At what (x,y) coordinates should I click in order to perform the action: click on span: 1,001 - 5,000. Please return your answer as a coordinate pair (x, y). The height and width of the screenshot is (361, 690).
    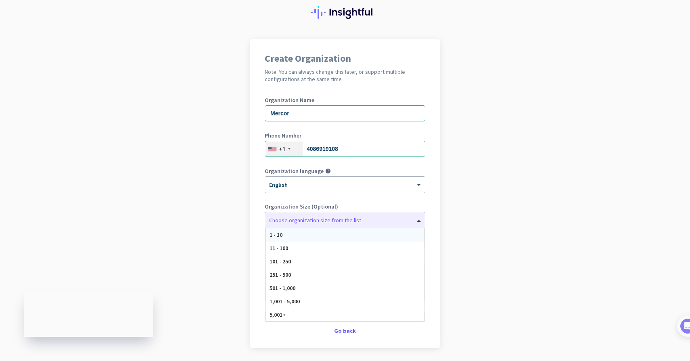
    Looking at the image, I should click on (285, 302).